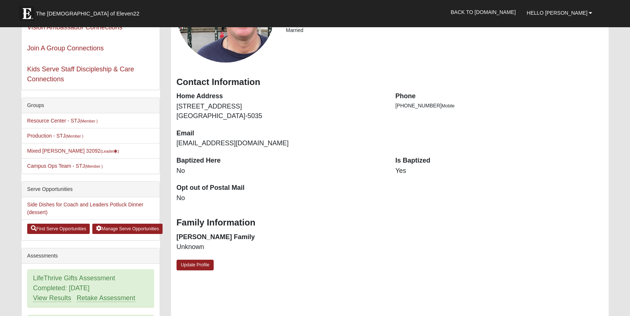  Describe the element at coordinates (444, 30) in the screenshot. I see `li: Married` at that location.